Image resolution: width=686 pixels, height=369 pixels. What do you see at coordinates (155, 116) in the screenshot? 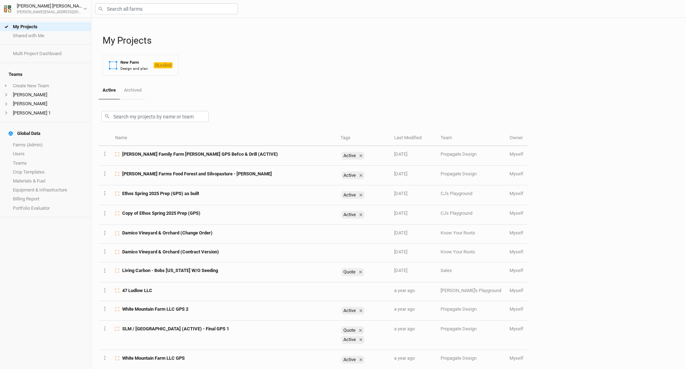
I see `input: Search my projects by name or team` at bounding box center [155, 116].